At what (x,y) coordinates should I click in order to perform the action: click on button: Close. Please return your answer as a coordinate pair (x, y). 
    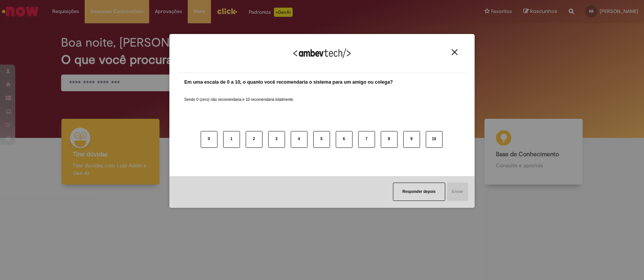
    Looking at the image, I should click on (454, 52).